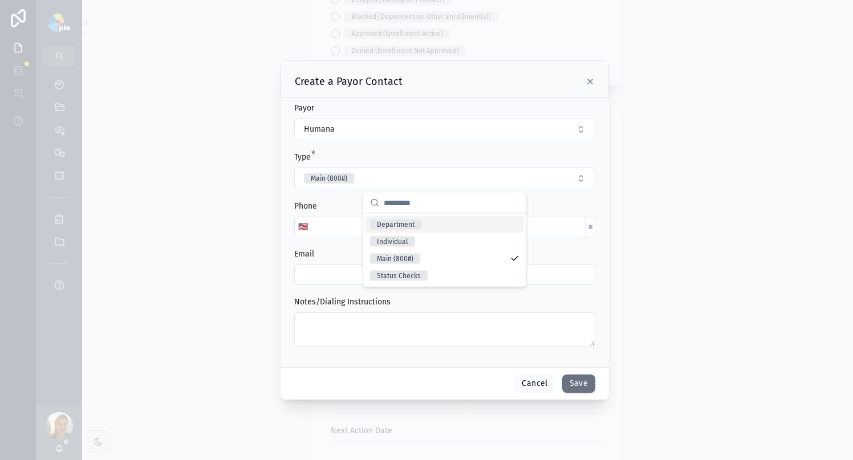  What do you see at coordinates (445, 250) in the screenshot?
I see `div: Suggestions` at bounding box center [445, 250].